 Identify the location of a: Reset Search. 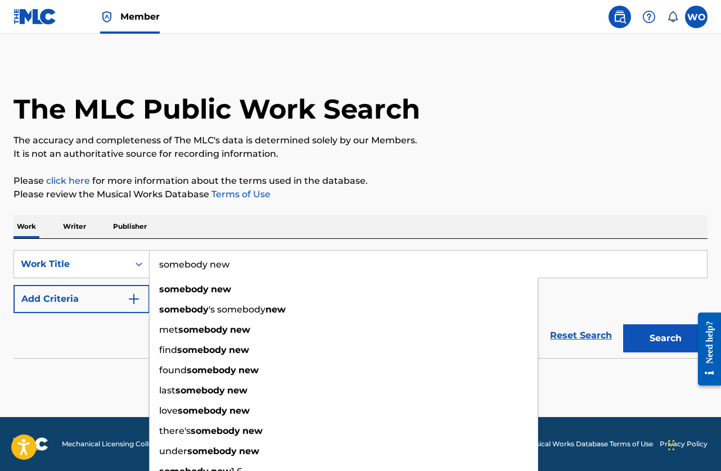
(581, 336).